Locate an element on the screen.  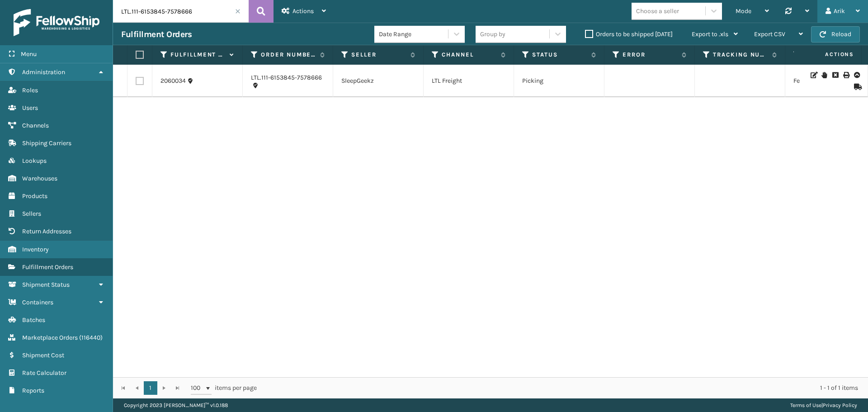
span: Batches is located at coordinates (33, 320).